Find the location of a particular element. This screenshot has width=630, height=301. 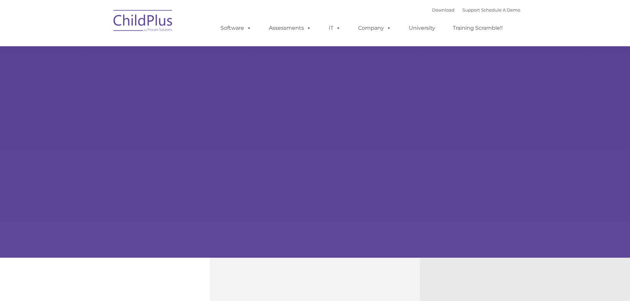

a: Company is located at coordinates (375, 28).